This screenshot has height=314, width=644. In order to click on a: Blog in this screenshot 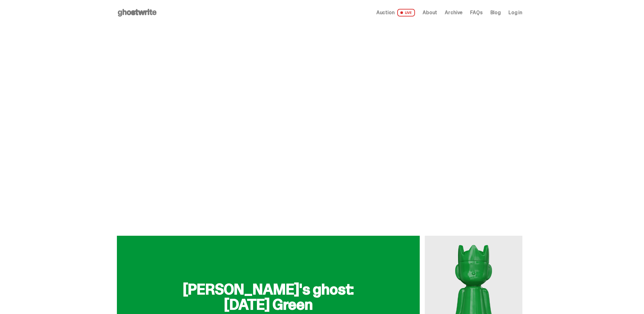, I will do `click(495, 13)`.